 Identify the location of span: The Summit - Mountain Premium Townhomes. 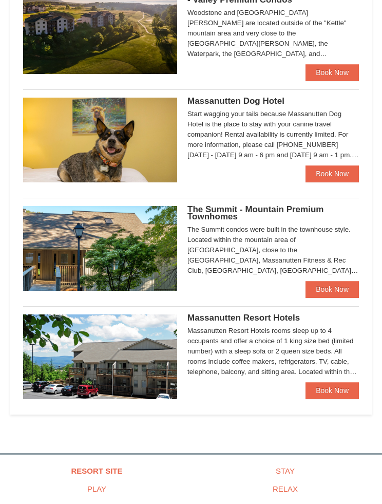
(255, 213).